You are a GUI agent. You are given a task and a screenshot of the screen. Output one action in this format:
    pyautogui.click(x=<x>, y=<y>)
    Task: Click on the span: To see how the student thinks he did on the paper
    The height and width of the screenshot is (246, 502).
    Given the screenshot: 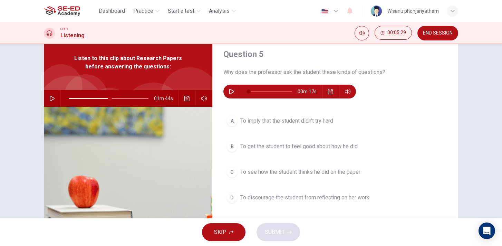 What is the action you would take?
    pyautogui.click(x=300, y=172)
    